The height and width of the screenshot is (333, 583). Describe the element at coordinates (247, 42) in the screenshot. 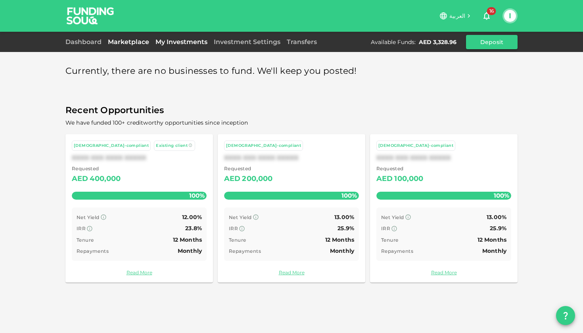

I see `a: Investment Settings` at that location.